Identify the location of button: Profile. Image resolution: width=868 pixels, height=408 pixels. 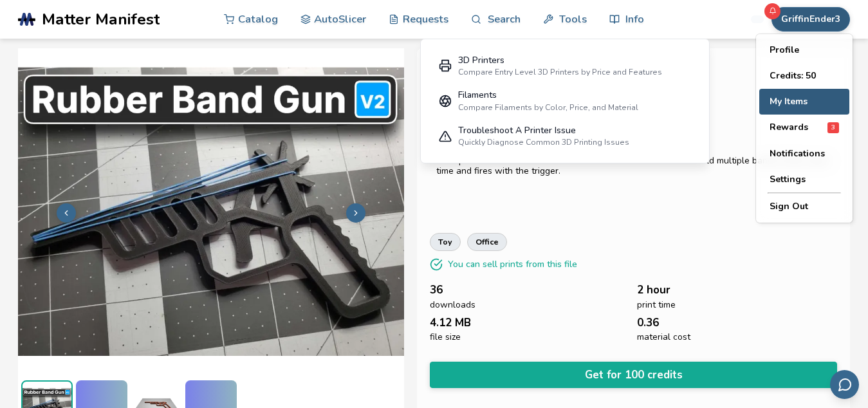
(804, 50).